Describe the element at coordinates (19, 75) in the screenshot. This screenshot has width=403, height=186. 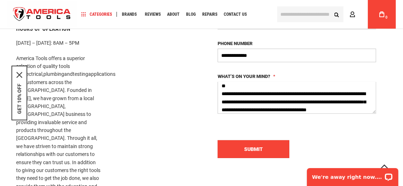
I see `svg: close icon` at that location.